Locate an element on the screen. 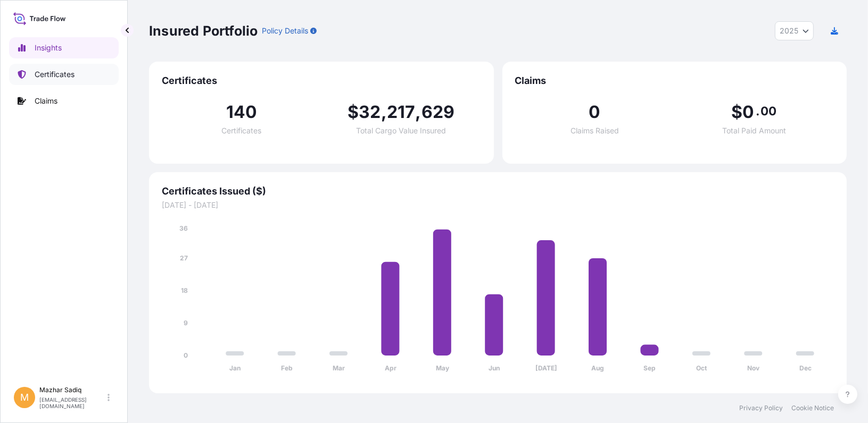  tspan: Apr is located at coordinates (391, 369).